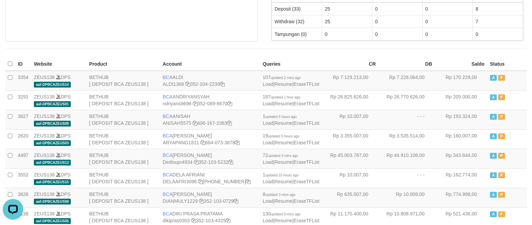 The width and height of the screenshot is (532, 225). I want to click on a: Copy ALDI1368 to clipboard, so click(188, 84).